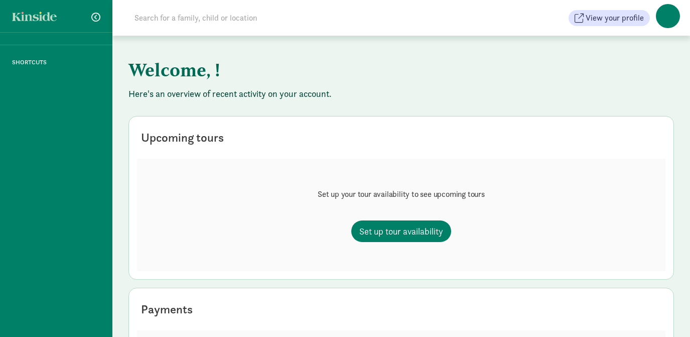  What do you see at coordinates (377, 70) in the screenshot?
I see `h1: Welcome, !` at bounding box center [377, 70].